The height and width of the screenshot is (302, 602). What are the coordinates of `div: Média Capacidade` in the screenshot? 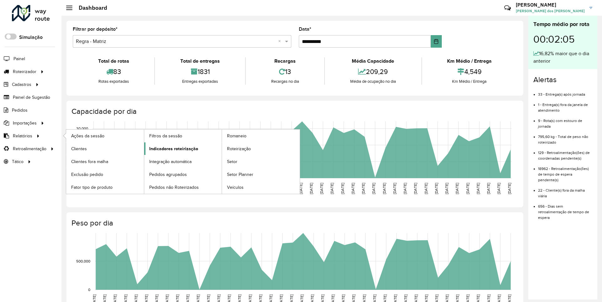 It's located at (373, 61).